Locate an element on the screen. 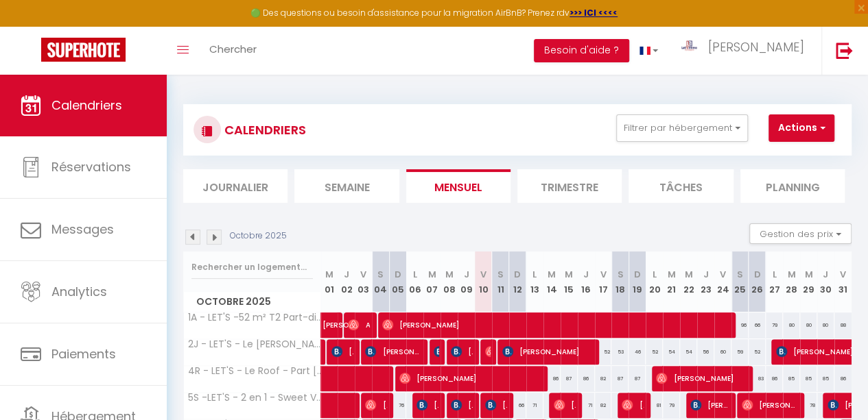 The image size is (868, 420). button: Filtrer par hébergement is located at coordinates (682, 128).